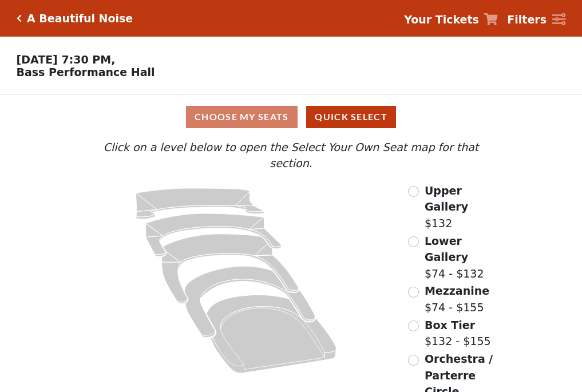 This screenshot has height=392, width=582. I want to click on span: Box Tier, so click(450, 325).